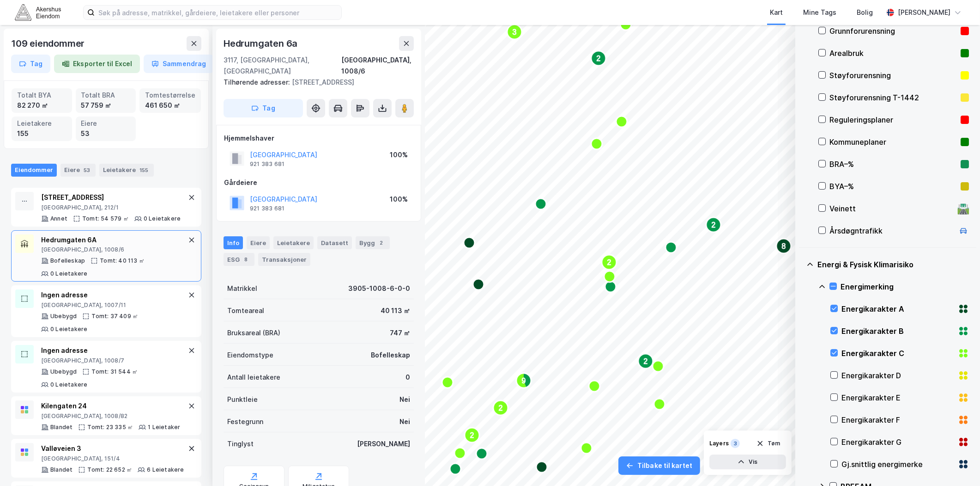 Image resolution: width=980 pixels, height=486 pixels. I want to click on div: Tomt: 23 335 ㎡, so click(110, 427).